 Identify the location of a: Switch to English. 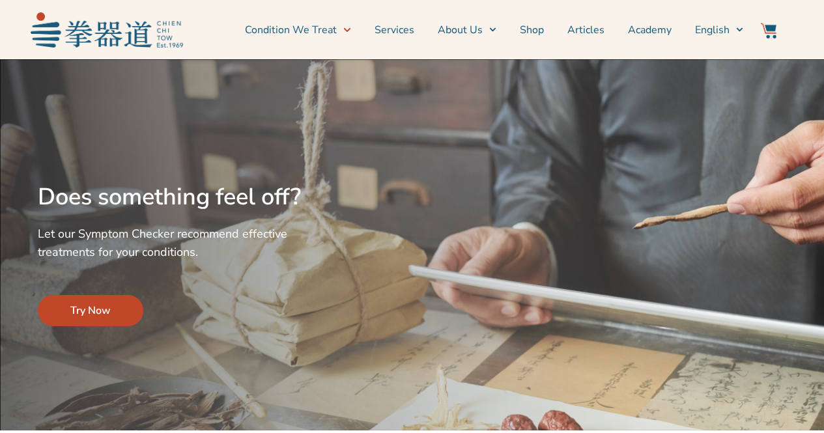
(719, 30).